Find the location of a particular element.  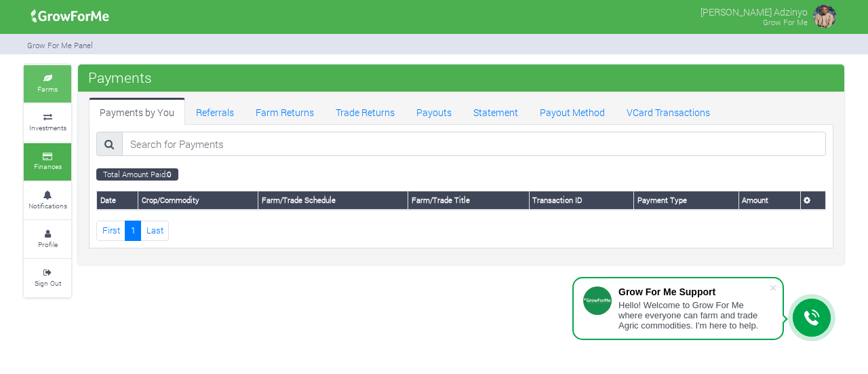

th: Transaction ID is located at coordinates (581, 200).